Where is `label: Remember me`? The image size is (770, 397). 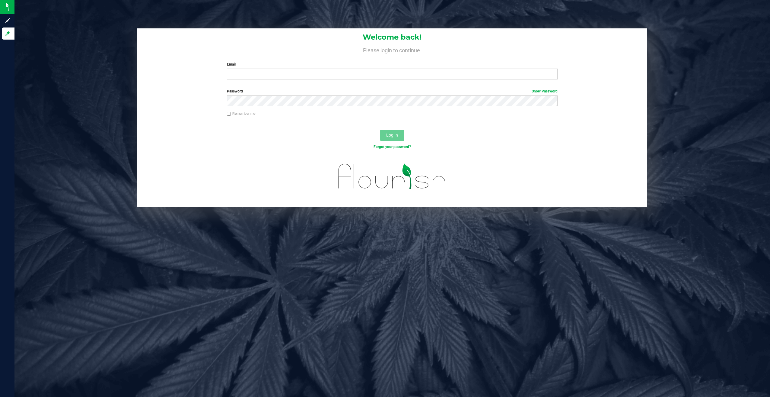
label: Remember me is located at coordinates (241, 114).